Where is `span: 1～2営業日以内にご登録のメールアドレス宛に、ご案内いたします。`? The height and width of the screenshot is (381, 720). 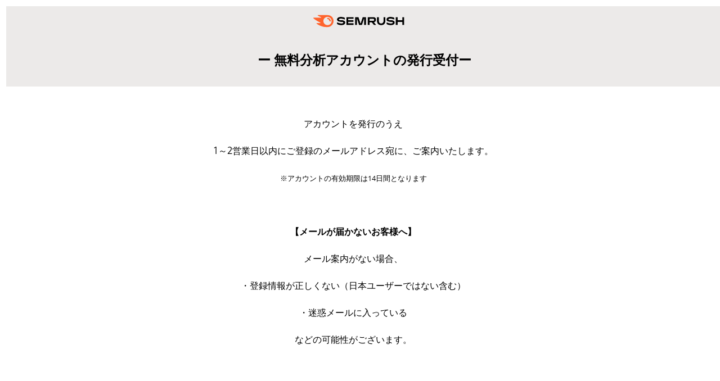 span: 1～2営業日以内にご登録のメールアドレス宛に、ご案内いたします。 is located at coordinates (353, 151).